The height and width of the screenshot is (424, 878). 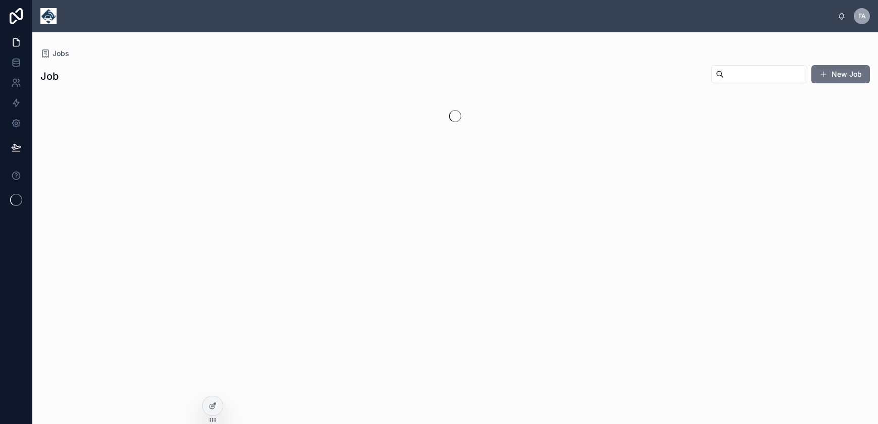 I want to click on span: Jobs, so click(x=61, y=54).